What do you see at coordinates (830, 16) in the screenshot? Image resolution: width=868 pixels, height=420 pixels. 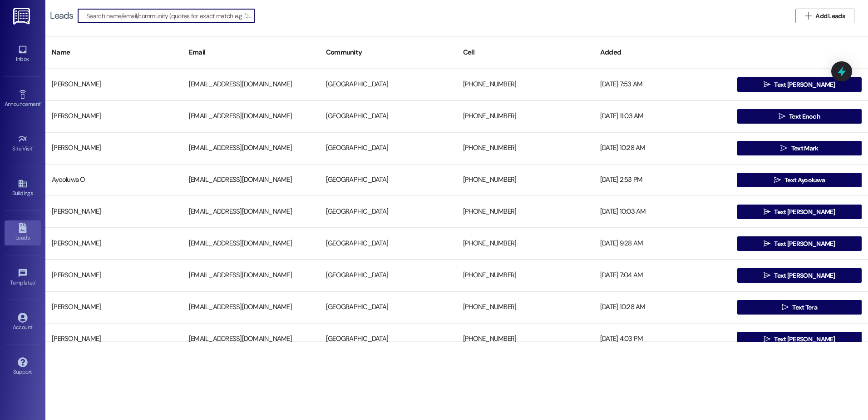 I see `span: Add Leads` at bounding box center [830, 16].